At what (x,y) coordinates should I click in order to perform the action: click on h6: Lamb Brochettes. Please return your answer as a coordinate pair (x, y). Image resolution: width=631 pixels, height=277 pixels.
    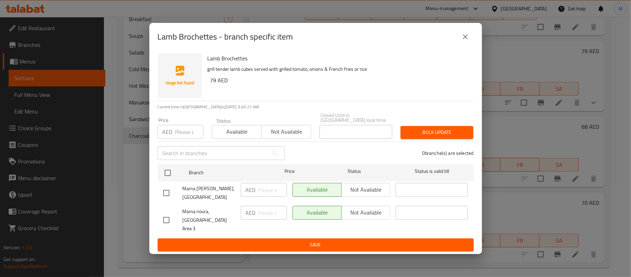
    Looking at the image, I should click on (338, 58).